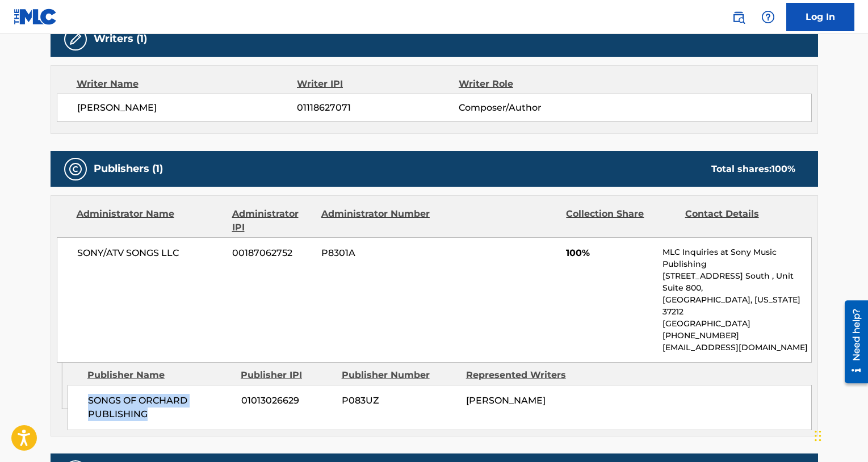  Describe the element at coordinates (376, 221) in the screenshot. I see `div: Administrator Number` at that location.